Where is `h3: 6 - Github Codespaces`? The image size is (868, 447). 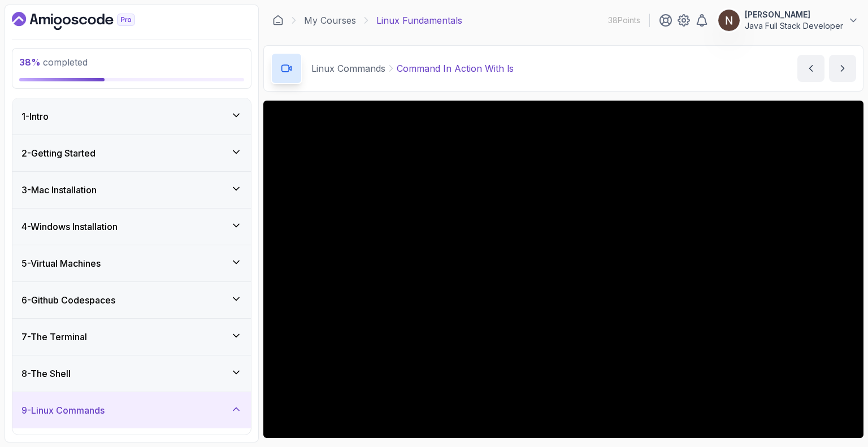 h3: 6 - Github Codespaces is located at coordinates (68, 300).